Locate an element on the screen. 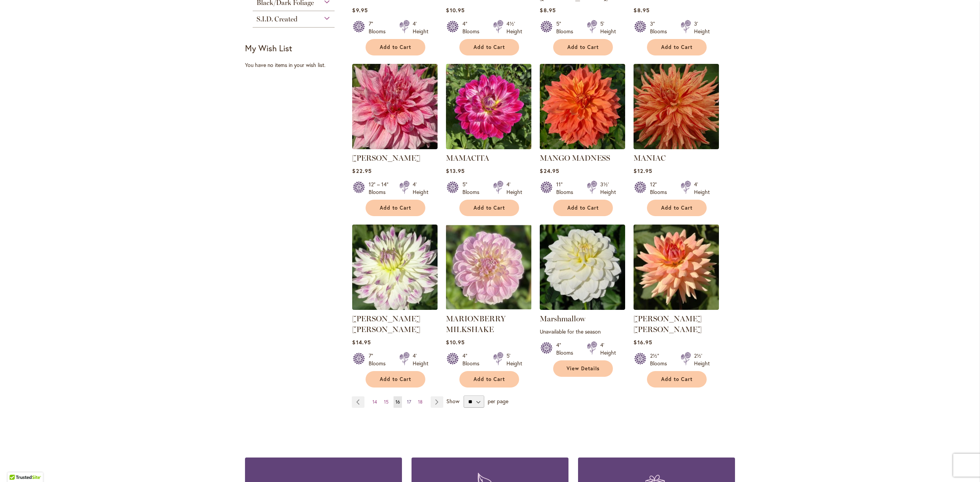 This screenshot has width=980, height=482. div: 12" – 14" Blooms is located at coordinates (379, 188).